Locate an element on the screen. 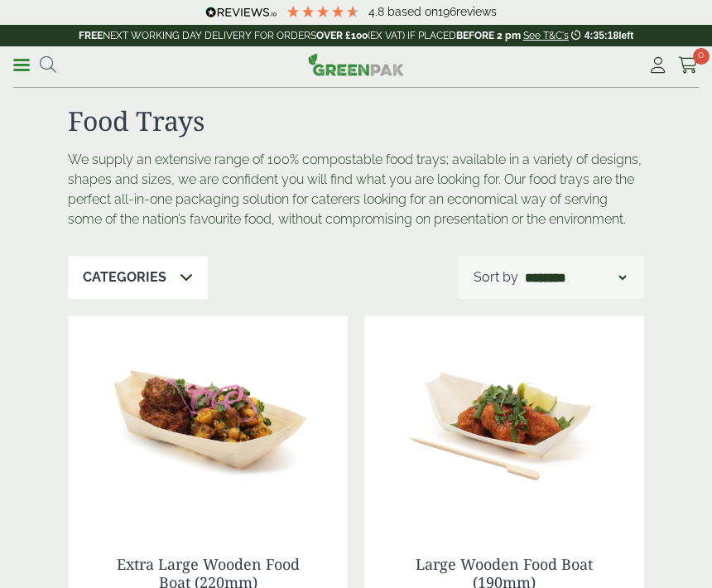 The width and height of the screenshot is (712, 588). a: Extra Large Wooden Boat 220mm with food contents V2 2920004AE is located at coordinates (208, 419).